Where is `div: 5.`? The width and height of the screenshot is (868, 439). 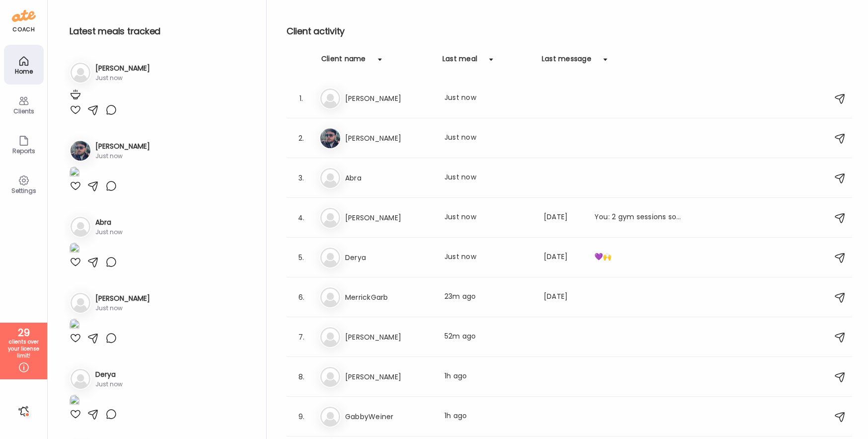 div: 5. is located at coordinates (301, 258).